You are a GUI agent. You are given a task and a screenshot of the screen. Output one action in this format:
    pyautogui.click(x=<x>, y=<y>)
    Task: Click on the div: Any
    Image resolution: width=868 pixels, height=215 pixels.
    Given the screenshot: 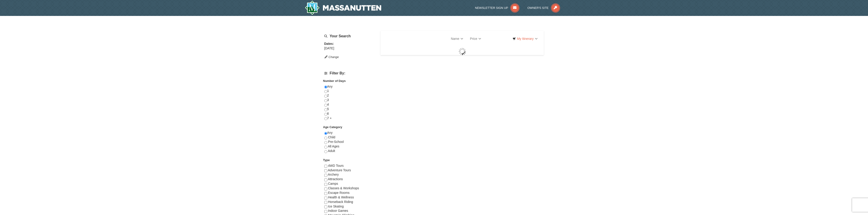 What is the action you would take?
    pyautogui.click(x=349, y=144)
    